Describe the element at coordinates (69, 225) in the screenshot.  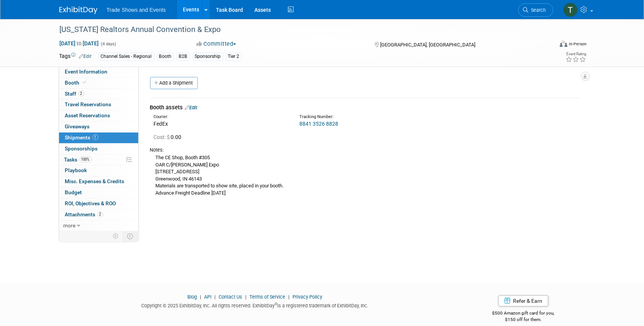
I see `span: more` at that location.